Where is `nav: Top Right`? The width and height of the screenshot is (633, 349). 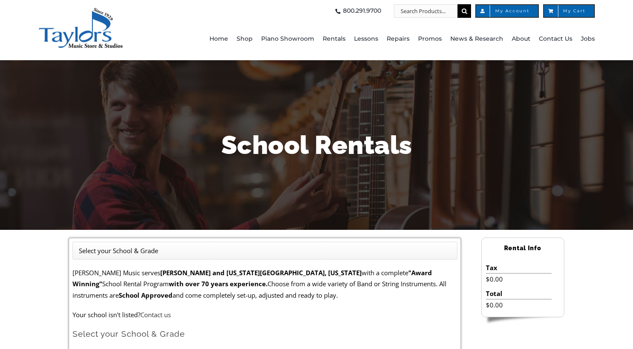
nav: Top Right is located at coordinates (389, 11).